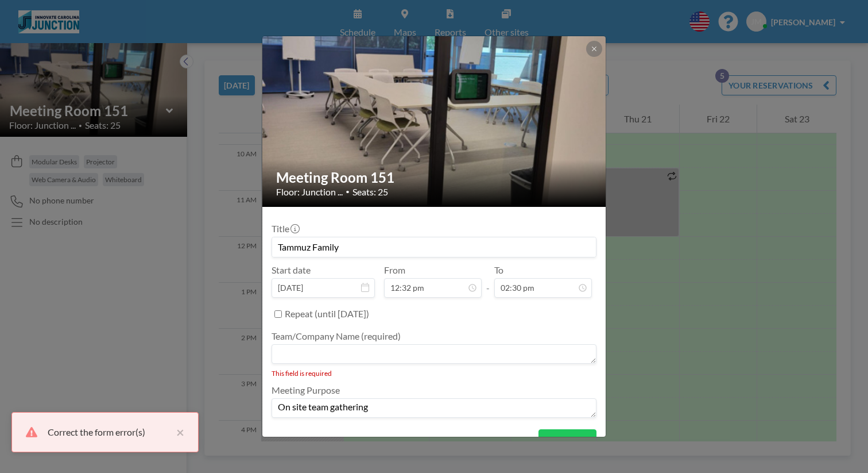 This screenshot has width=868, height=473. What do you see at coordinates (567, 439) in the screenshot?
I see `button: BOOK NOW` at bounding box center [567, 439].